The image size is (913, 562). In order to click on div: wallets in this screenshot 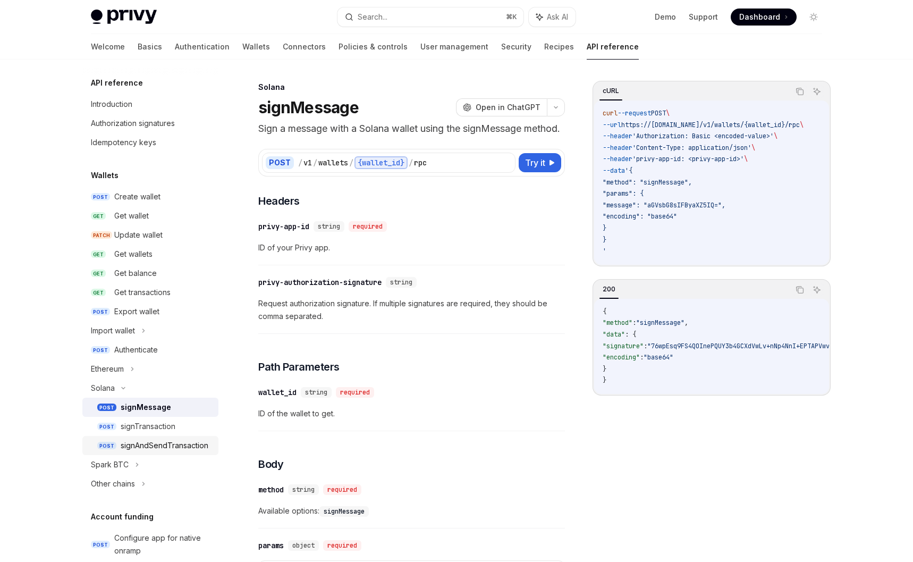, I will do `click(333, 163)`.